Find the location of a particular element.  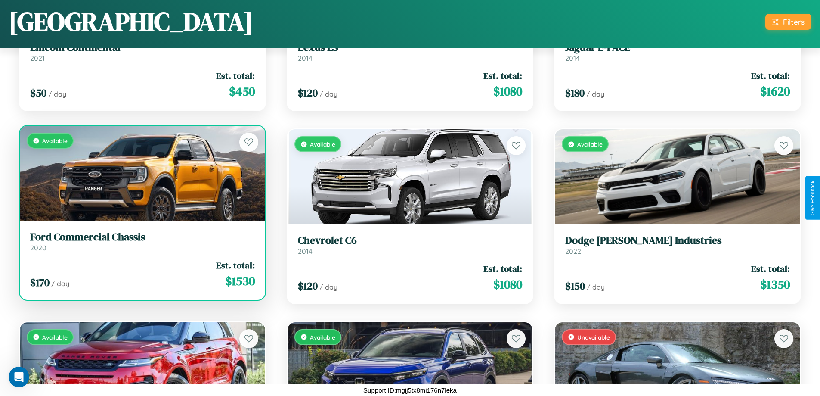

h3: Jaguar E-PACE is located at coordinates (678, 47).